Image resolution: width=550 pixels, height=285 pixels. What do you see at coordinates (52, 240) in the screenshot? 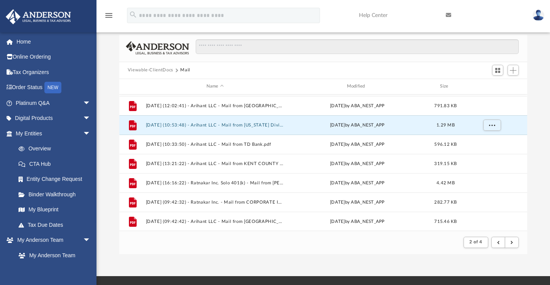
I see `a: My Anderson Teamarrow_drop_down` at bounding box center [52, 240].